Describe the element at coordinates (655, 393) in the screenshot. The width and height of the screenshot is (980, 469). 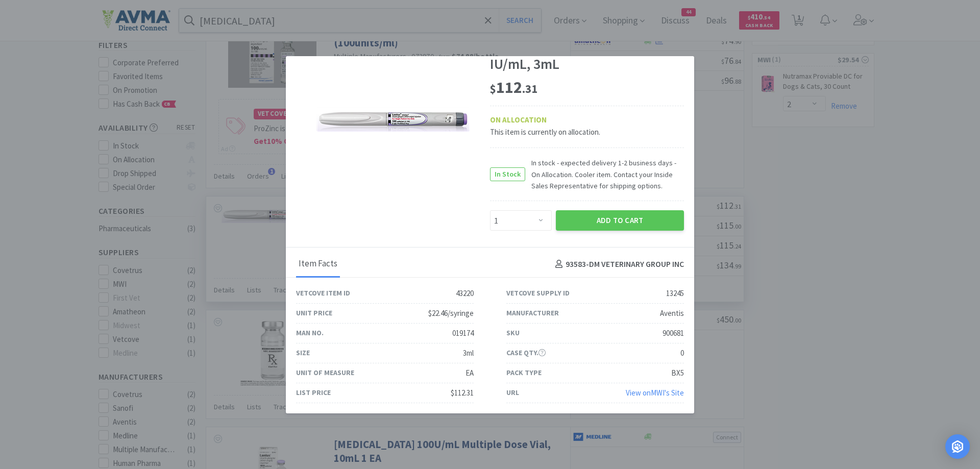
I see `a: View onMWI's Site` at that location.